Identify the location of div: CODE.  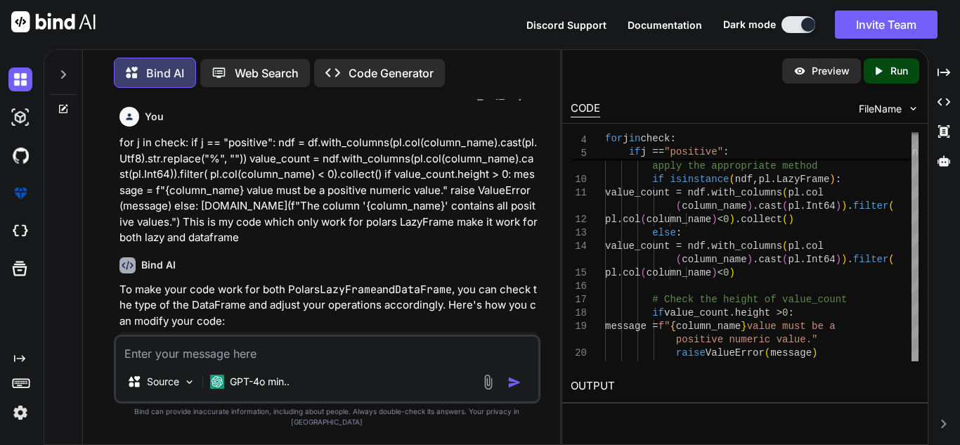
(585, 109).